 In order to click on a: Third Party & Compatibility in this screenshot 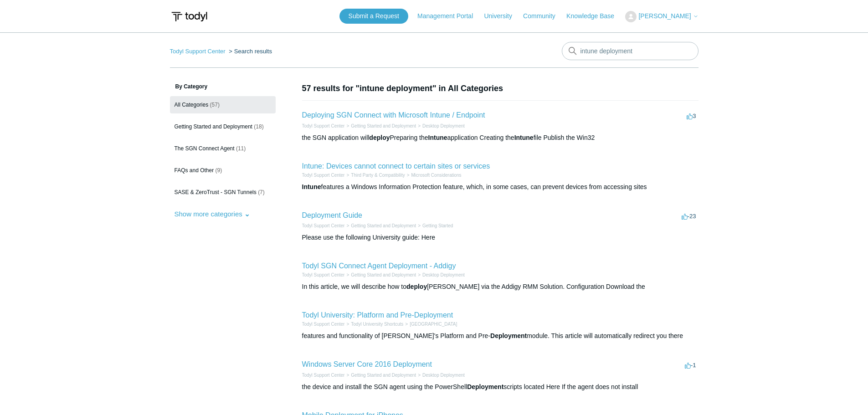, I will do `click(378, 175)`.